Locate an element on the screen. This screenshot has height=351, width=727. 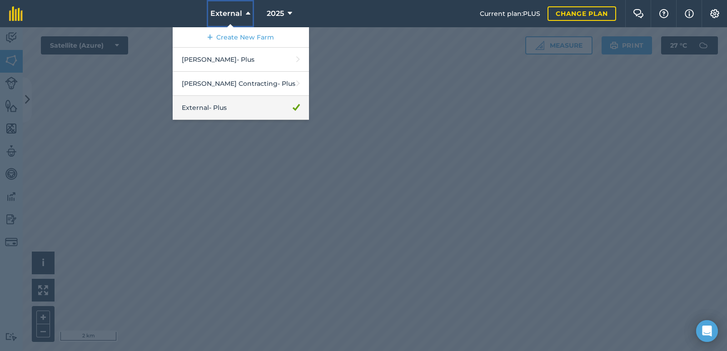
span: Current plan : PLUS is located at coordinates (510, 14).